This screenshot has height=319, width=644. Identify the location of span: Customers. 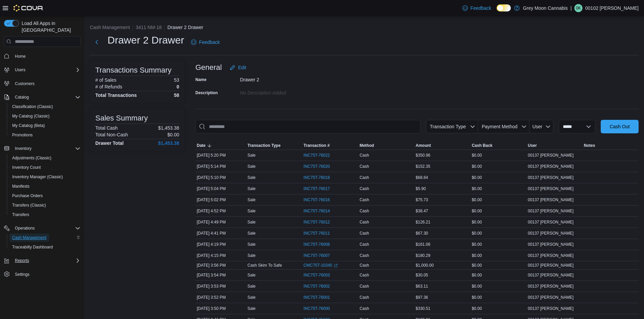
(25, 84).